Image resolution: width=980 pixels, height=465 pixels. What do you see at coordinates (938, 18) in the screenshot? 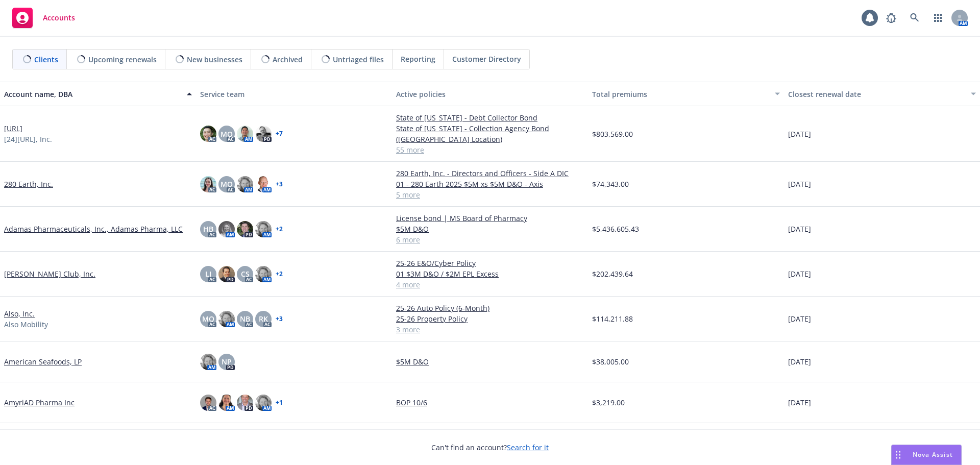
I see `a: Switch app` at bounding box center [938, 18].